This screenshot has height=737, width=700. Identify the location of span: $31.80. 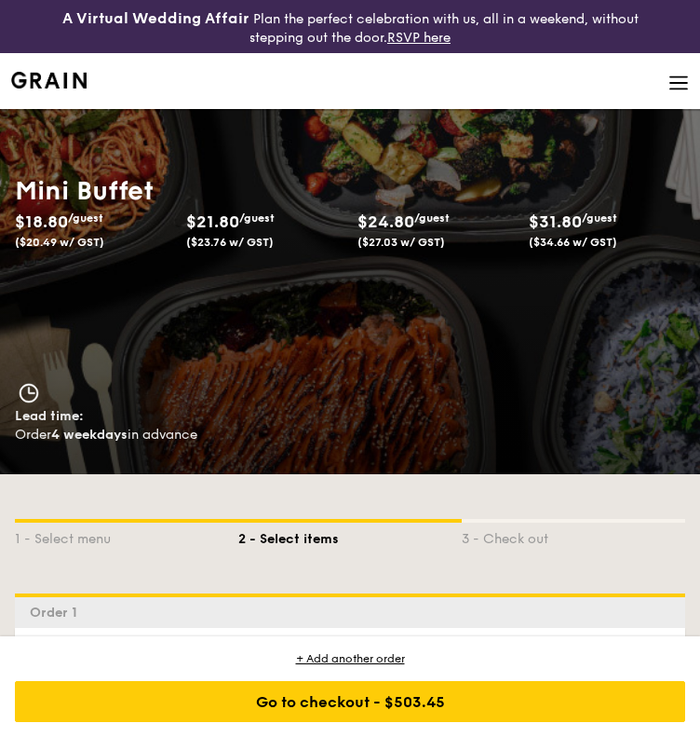
(555, 222).